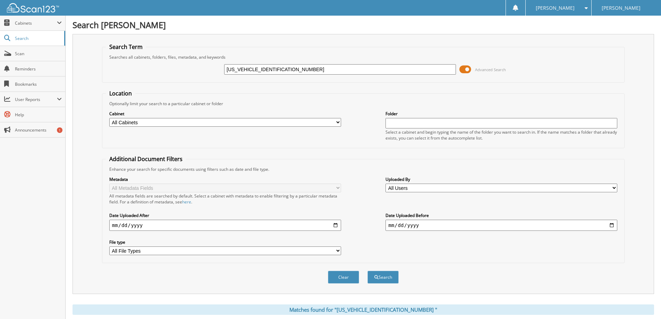 The width and height of the screenshot is (661, 319). What do you see at coordinates (146, 159) in the screenshot?
I see `legend: Additional Document Filters` at bounding box center [146, 159].